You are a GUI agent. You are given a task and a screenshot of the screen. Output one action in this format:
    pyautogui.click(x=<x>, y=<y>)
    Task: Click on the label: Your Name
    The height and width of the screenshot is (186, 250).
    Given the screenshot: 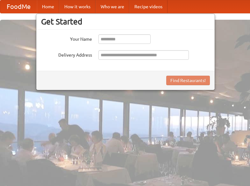 What is the action you would take?
    pyautogui.click(x=67, y=38)
    